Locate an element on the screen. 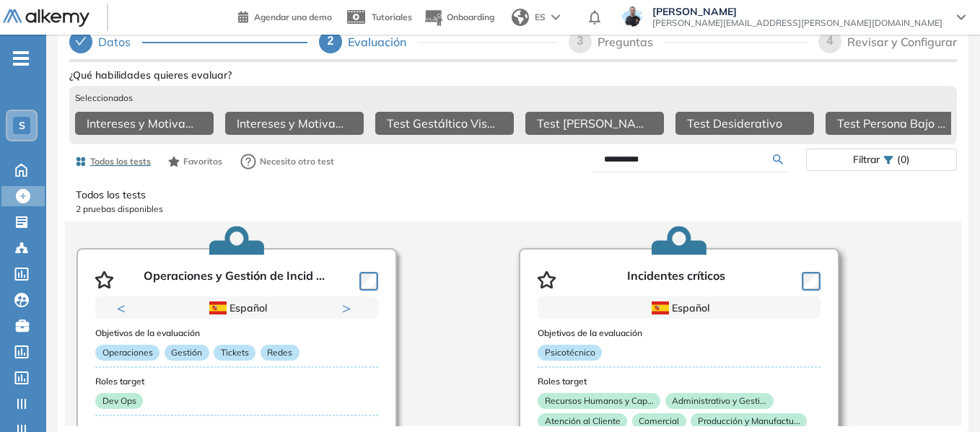 The image size is (980, 432). div: Preguntas is located at coordinates (630, 42).